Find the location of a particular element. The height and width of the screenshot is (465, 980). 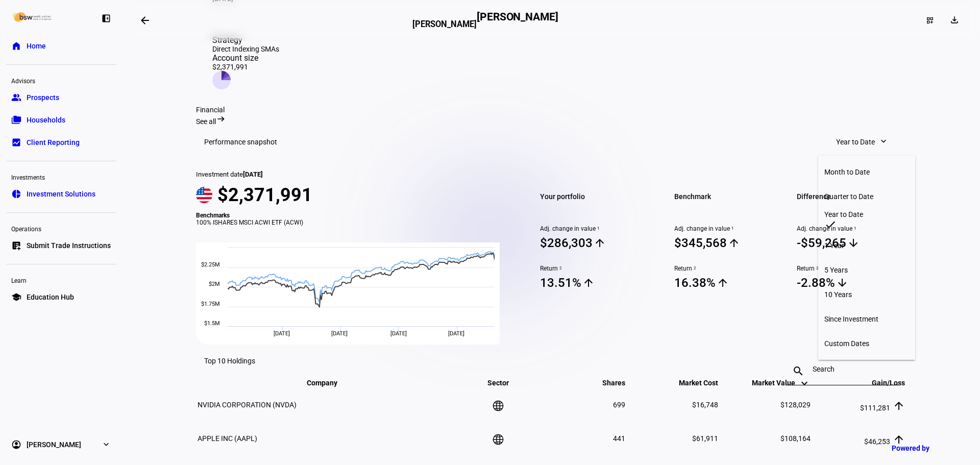

mat-icon: check is located at coordinates (830, 225).